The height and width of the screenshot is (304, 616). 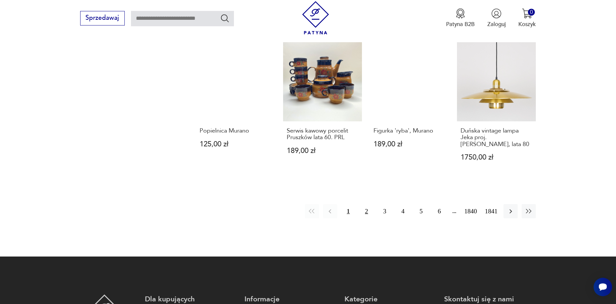 What do you see at coordinates (225, 18) in the screenshot?
I see `button: Szukaj` at bounding box center [225, 18].